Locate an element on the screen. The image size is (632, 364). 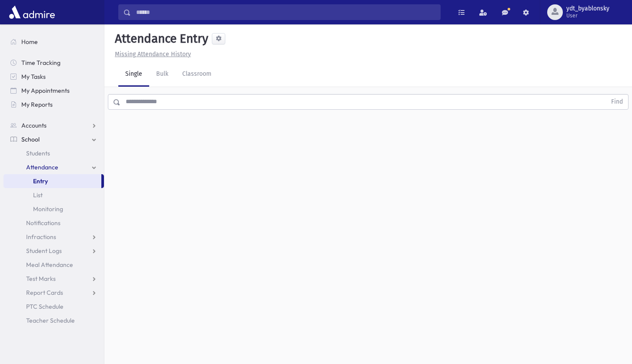
a: My Tasks is located at coordinates (54, 76).